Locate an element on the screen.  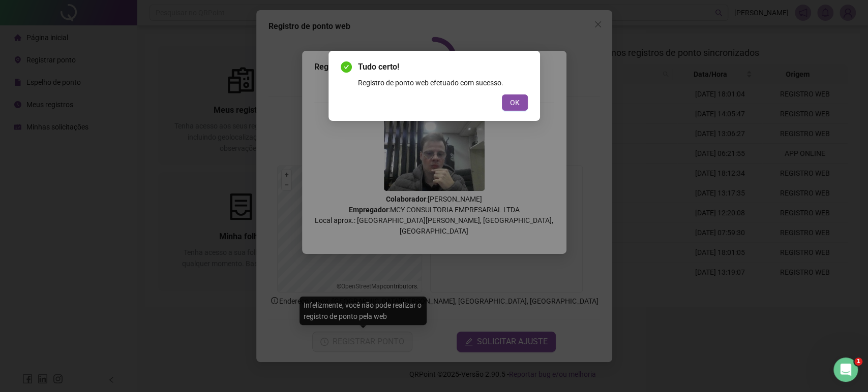
span: check-circle is located at coordinates (346, 67).